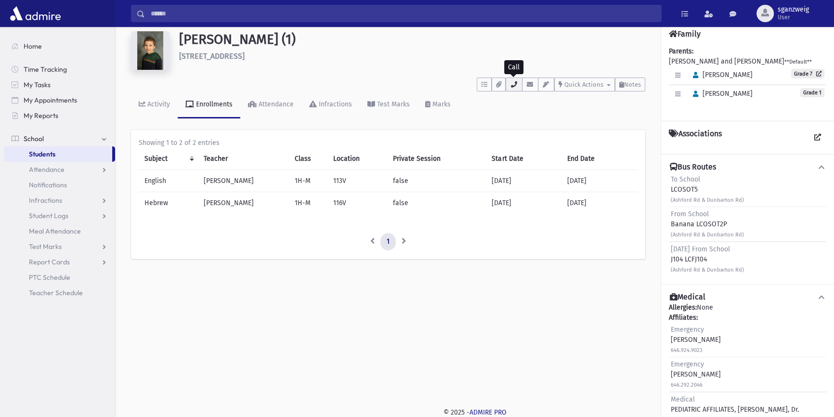  Describe the element at coordinates (35, 13) in the screenshot. I see `img: AdmirePro` at that location.